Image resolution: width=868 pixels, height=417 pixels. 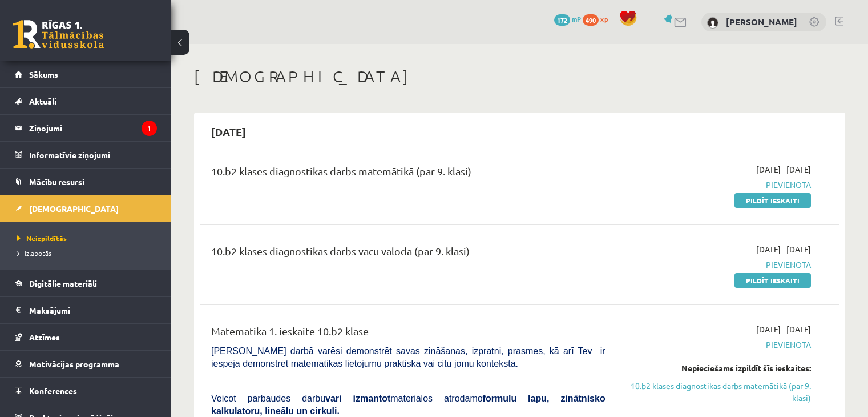 I want to click on span: Sākums, so click(x=44, y=74).